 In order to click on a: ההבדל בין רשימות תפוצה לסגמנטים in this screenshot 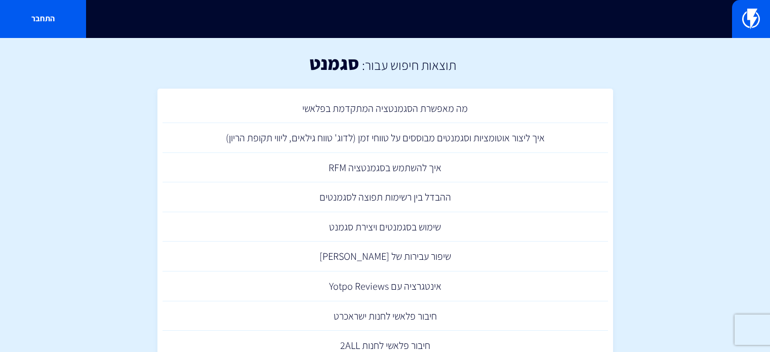, I will do `click(385, 197)`.